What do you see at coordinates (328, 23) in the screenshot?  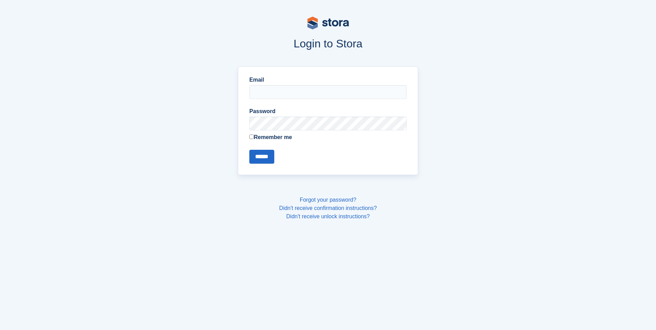 I see `img: stora-logo-53a41332b3708ae10de48c4981b4e9114cc0af31d8433b30ea865607fb682f29.svg` at bounding box center [328, 23].